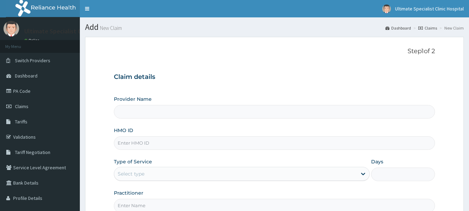  What do you see at coordinates (430, 9) in the screenshot?
I see `span: Ultimate Specialist Clinic Hospital` at bounding box center [430, 9].